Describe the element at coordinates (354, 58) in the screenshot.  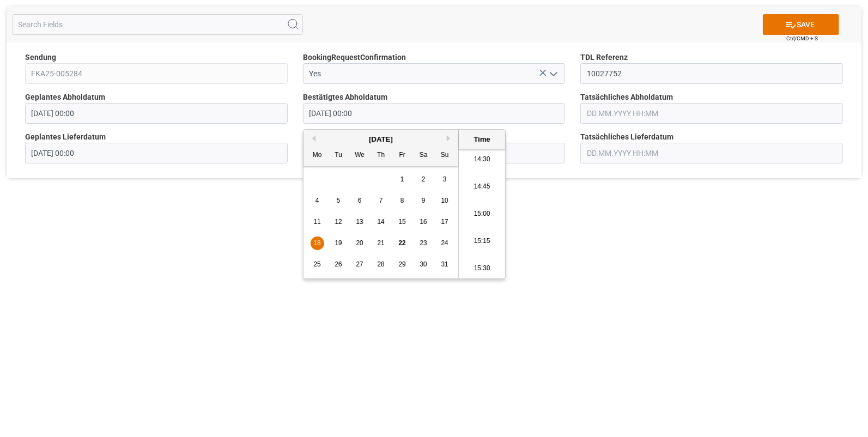
I see `span: BookingRequestConfirmation` at that location.